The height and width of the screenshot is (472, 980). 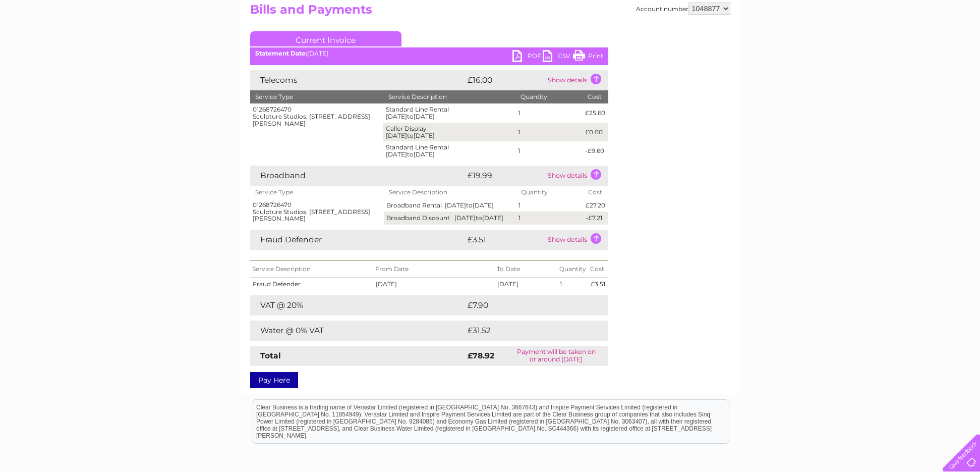 I want to click on strong: £78.92, so click(x=481, y=355).